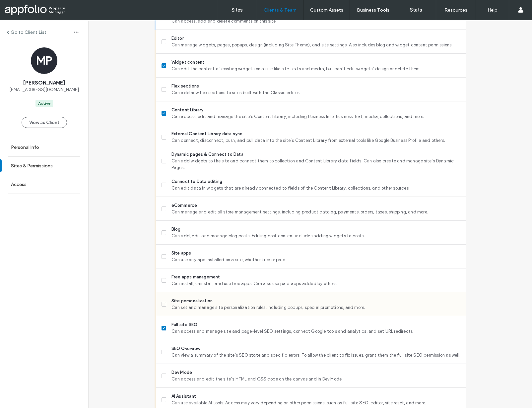  I want to click on label: Sites, so click(237, 10).